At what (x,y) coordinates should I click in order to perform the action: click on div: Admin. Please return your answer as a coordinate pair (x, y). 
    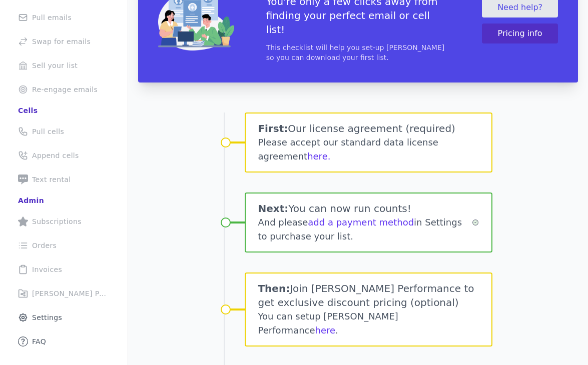
    Looking at the image, I should click on (31, 200).